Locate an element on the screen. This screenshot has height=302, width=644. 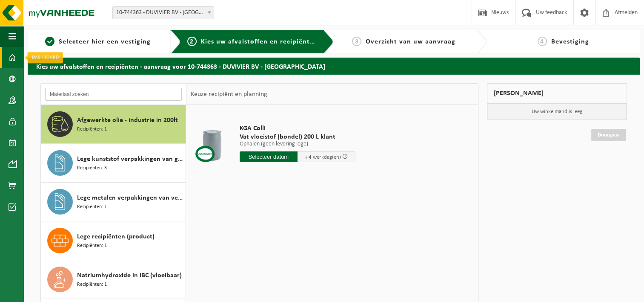
p: Ophalen (geen levering lege) is located at coordinates (298, 144).